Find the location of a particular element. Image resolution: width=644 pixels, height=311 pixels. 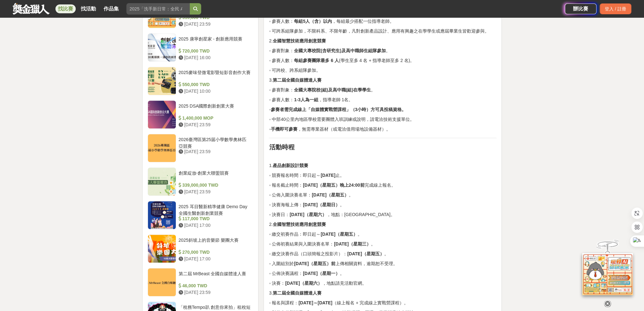

p: 1. is located at coordinates (383, 165).